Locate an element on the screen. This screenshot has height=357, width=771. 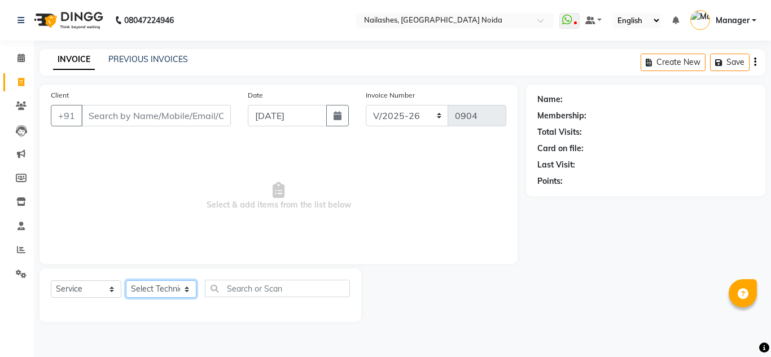
div: Points: is located at coordinates (550, 181).